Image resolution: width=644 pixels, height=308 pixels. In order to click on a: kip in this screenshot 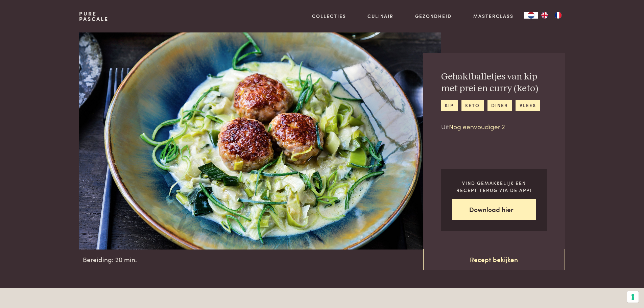, I will do `click(449, 105)`.